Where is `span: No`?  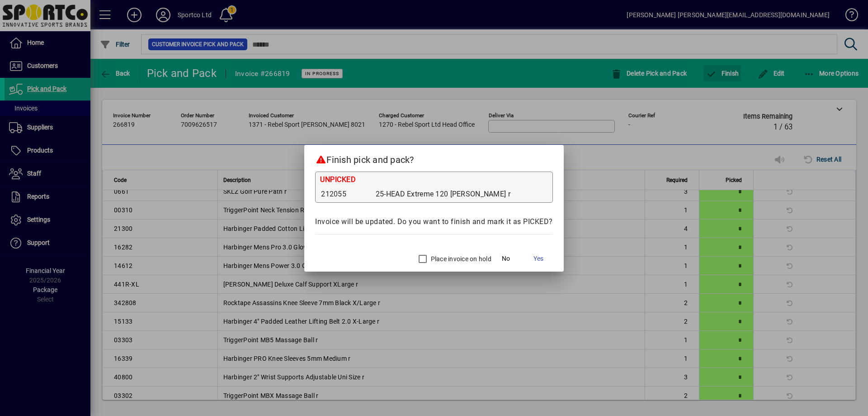 span: No is located at coordinates (506, 258).